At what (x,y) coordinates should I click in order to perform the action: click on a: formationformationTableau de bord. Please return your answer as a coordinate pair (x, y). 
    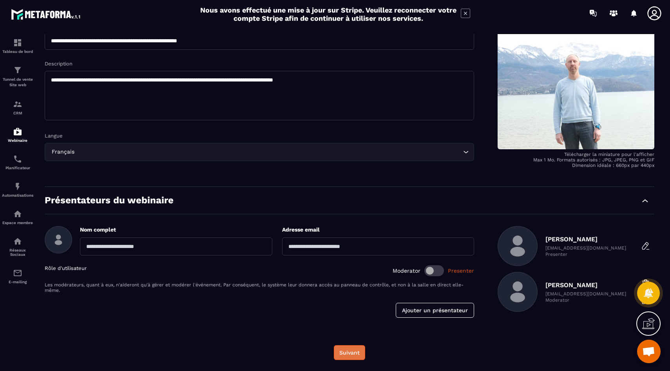
    Looking at the image, I should click on (18, 46).